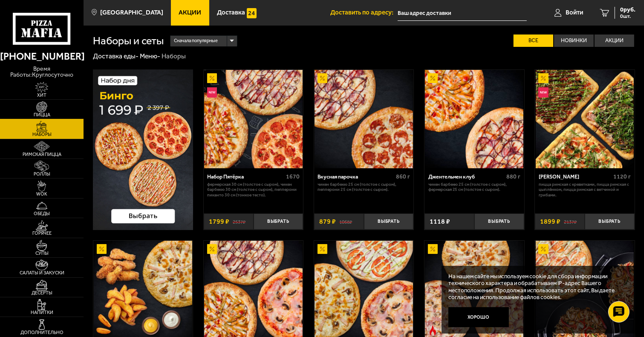 The width and height of the screenshot is (644, 337). Describe the element at coordinates (475, 119) in the screenshot. I see `a: АкционныйДжентельмен клуб` at that location.